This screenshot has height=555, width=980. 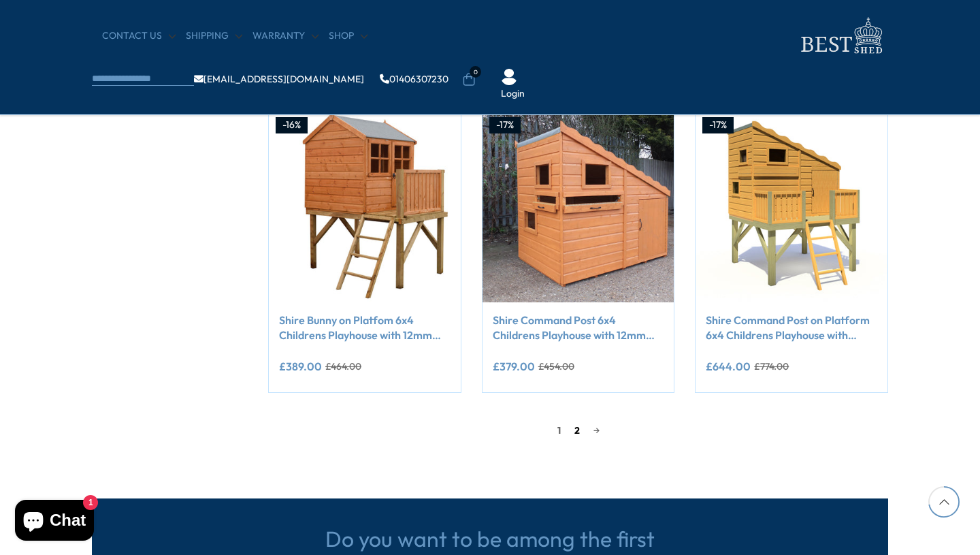 I want to click on del: £774.00, so click(x=771, y=366).